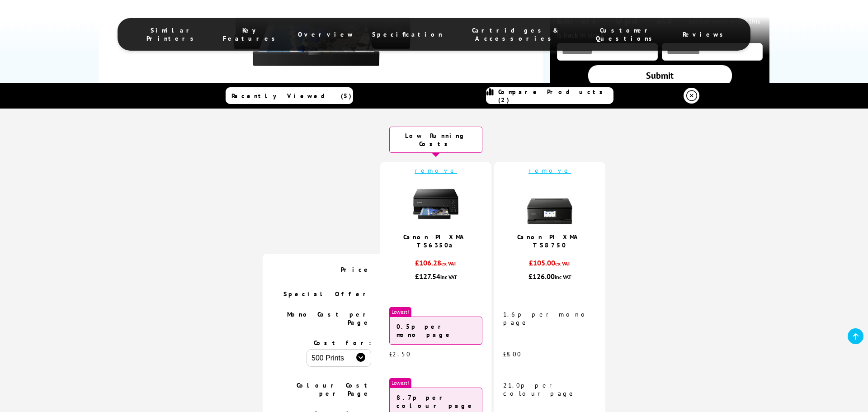  Describe the element at coordinates (436, 241) in the screenshot. I see `a: Canon PIXMA TS6350a` at that location.